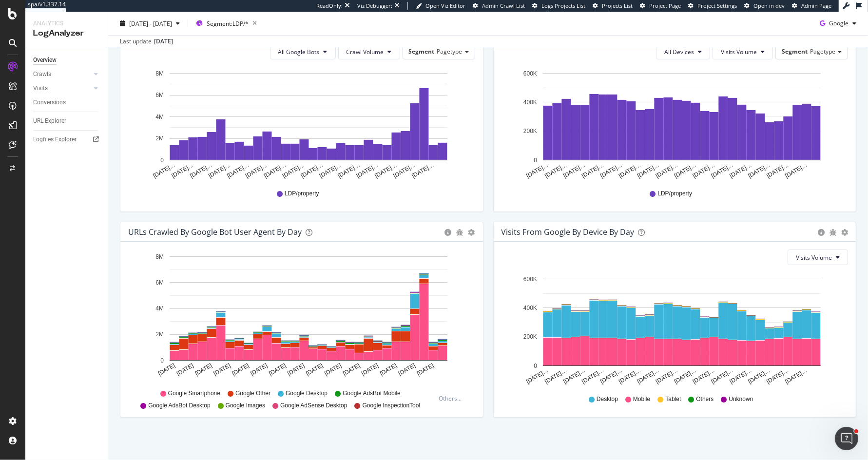 The width and height of the screenshot is (868, 460). Describe the element at coordinates (839, 23) in the screenshot. I see `span: Google` at that location.